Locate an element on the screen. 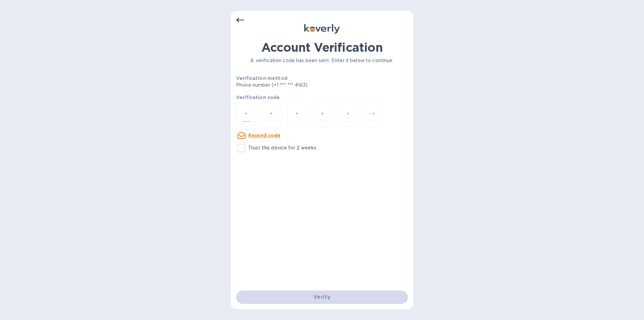  h1: Account Verification is located at coordinates (322, 47).